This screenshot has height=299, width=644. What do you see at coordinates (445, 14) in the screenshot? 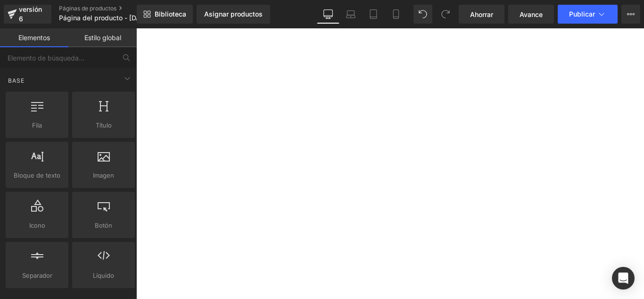
I see `button: Rehacer` at bounding box center [445, 14].